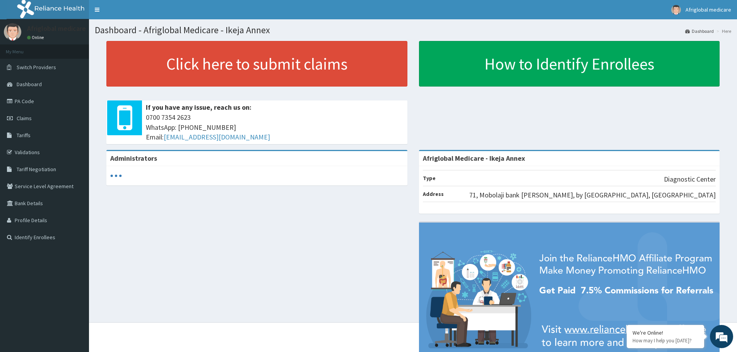 This screenshot has height=352, width=737. What do you see at coordinates (198, 107) in the screenshot?
I see `b: If you have any issue, reach us on:` at bounding box center [198, 107].